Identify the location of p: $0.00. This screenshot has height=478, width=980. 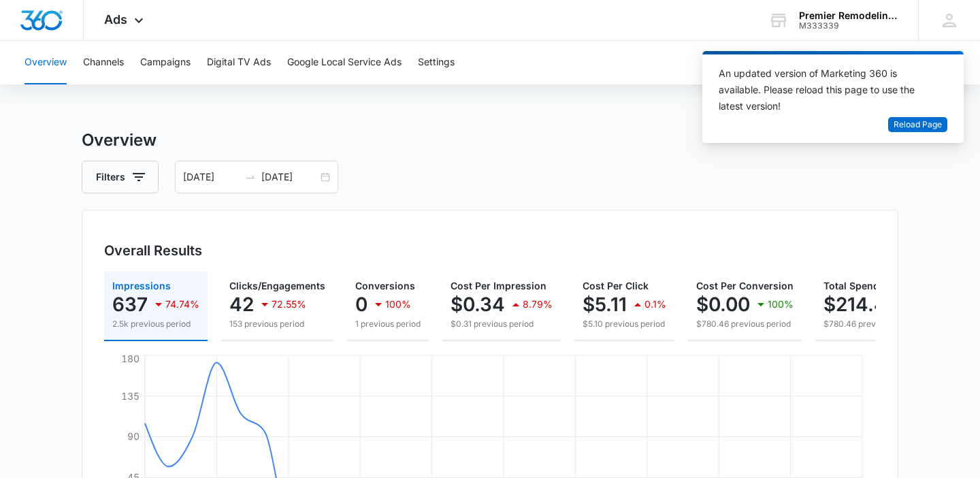
(723, 304).